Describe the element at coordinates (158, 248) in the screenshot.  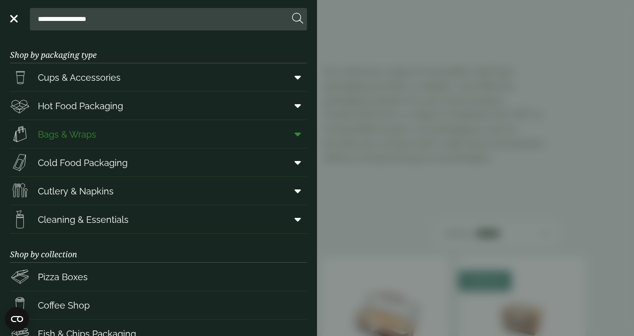
I see `h3: Shop by collection` at that location.